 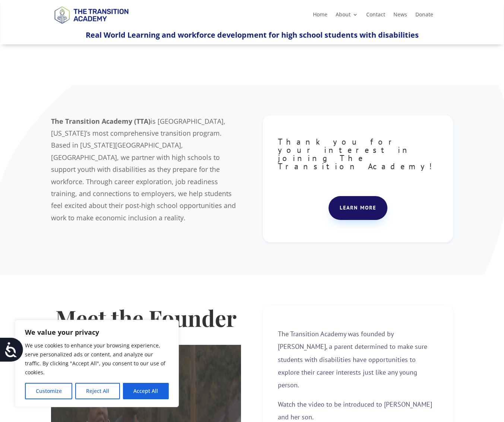 I want to click on a: Home, so click(x=320, y=16).